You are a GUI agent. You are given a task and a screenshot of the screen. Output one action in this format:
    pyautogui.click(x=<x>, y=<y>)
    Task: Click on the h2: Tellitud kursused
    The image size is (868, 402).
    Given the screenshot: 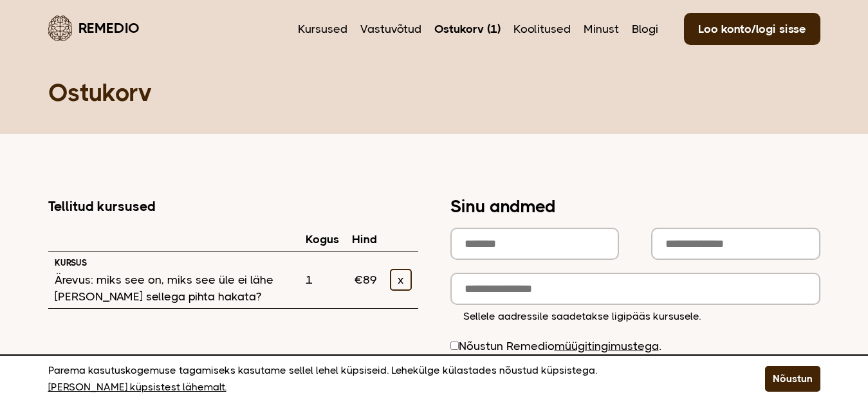 What is the action you would take?
    pyautogui.click(x=233, y=207)
    